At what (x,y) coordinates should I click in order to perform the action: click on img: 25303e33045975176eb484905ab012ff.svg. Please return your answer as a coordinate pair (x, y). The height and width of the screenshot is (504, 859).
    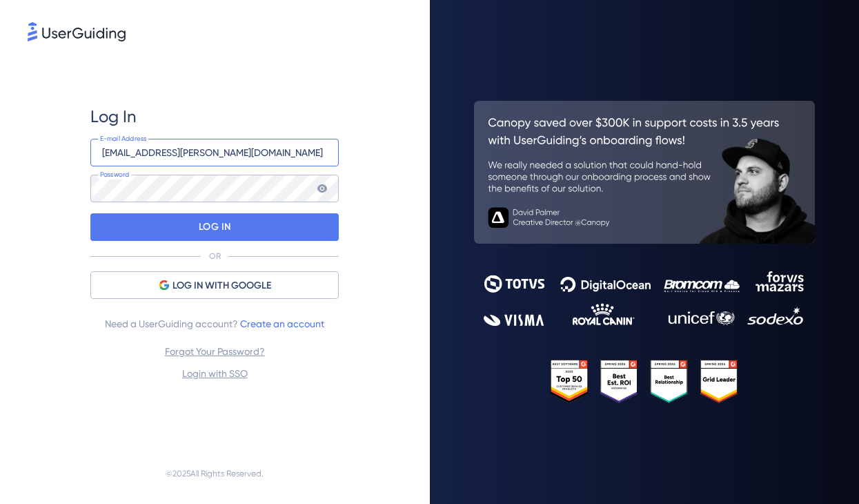
    Looking at the image, I should click on (644, 381).